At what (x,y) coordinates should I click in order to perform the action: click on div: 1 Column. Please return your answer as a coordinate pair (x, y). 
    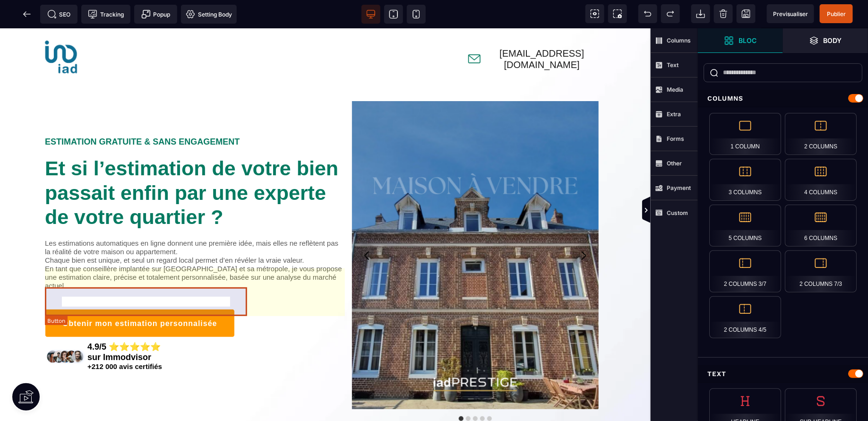
    Looking at the image, I should click on (745, 134).